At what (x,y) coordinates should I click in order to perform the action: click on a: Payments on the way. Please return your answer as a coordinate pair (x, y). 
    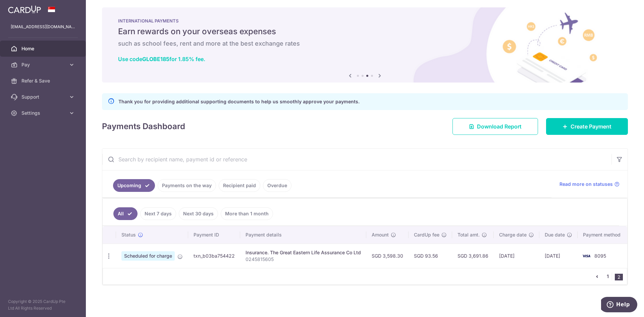
    Looking at the image, I should click on (187, 185).